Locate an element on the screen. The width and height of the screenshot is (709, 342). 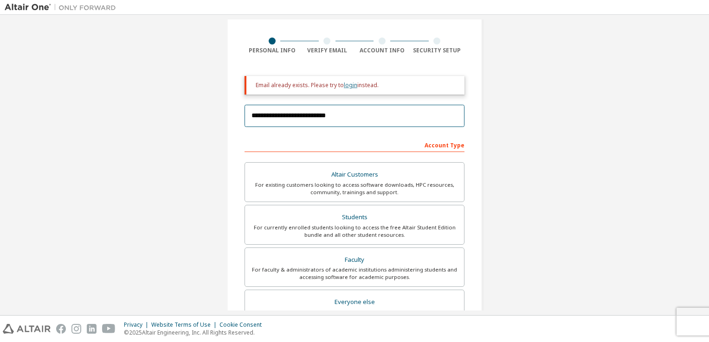
img: altair_logo.svg is located at coordinates (26, 329).